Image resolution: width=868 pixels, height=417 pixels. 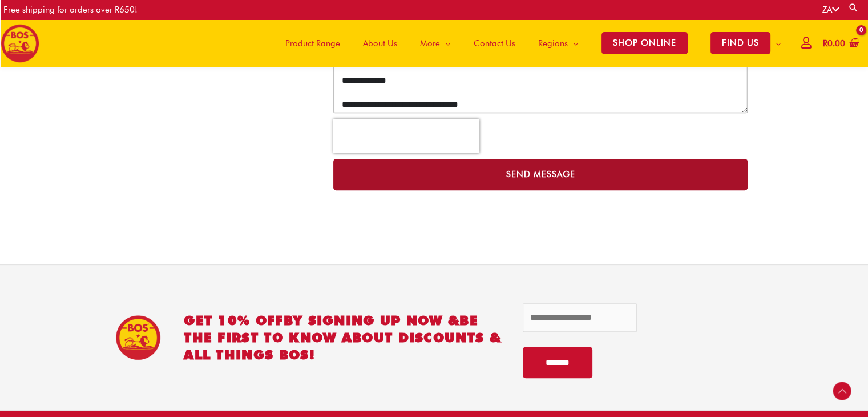 What do you see at coordinates (831, 9) in the screenshot?
I see `a: ZA` at bounding box center [831, 9].